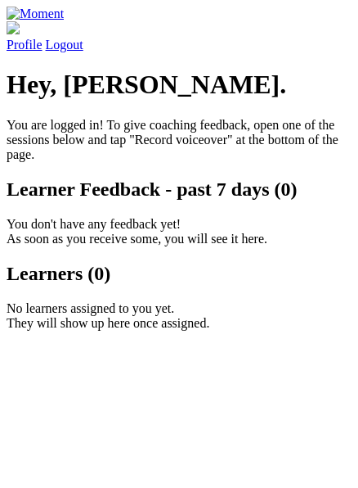  I want to click on h2: Learner Feedback - past 7 days (0), so click(179, 189).